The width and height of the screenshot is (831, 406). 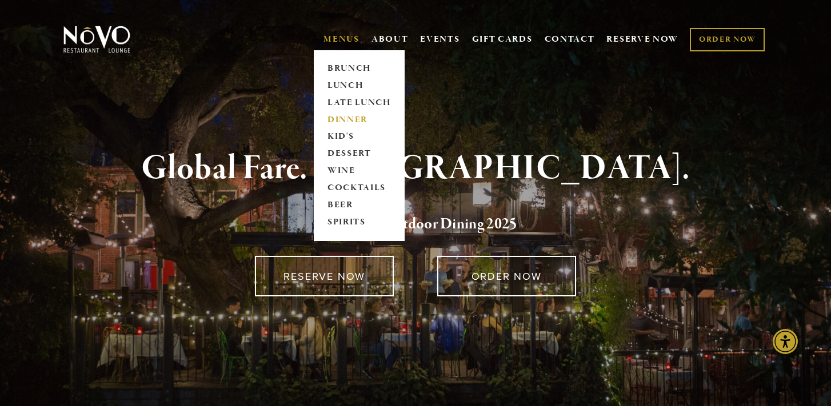 What do you see at coordinates (359, 189) in the screenshot?
I see `a: COCKTAILS` at bounding box center [359, 189].